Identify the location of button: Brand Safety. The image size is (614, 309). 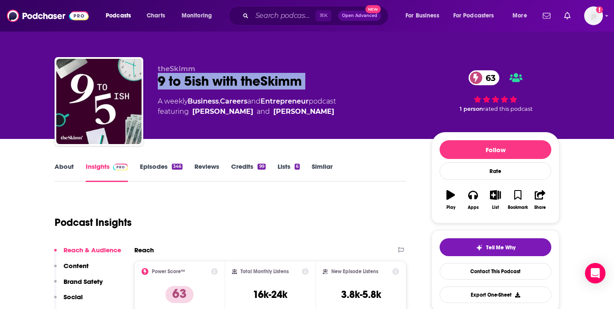
(78, 285).